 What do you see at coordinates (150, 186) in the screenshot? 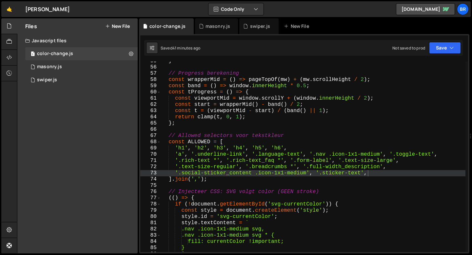
I see `div: 75` at bounding box center [150, 186].